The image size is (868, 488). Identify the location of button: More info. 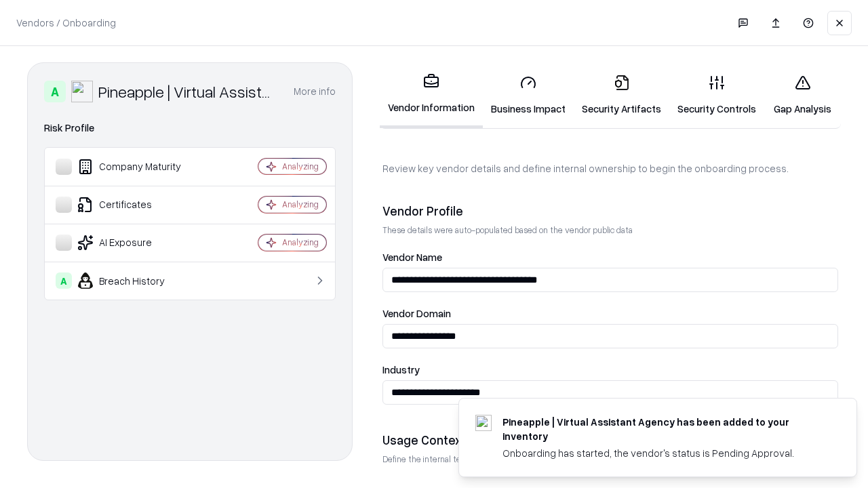
(315, 92).